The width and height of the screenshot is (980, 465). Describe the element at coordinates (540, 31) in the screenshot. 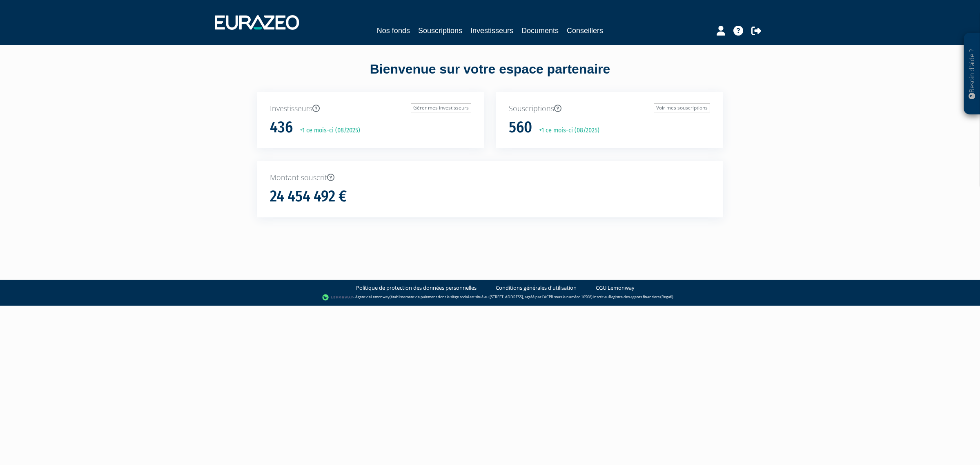

I see `a: Documents` at that location.